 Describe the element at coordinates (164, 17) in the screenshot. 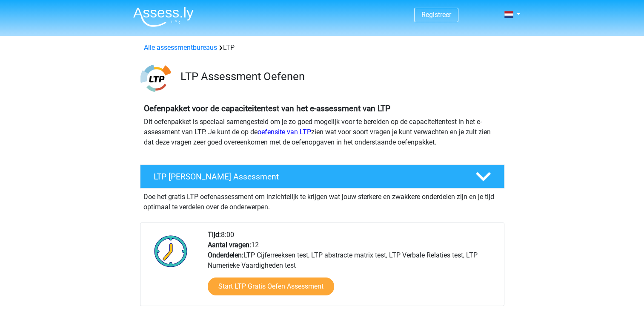

I see `img: Assessly` at that location.